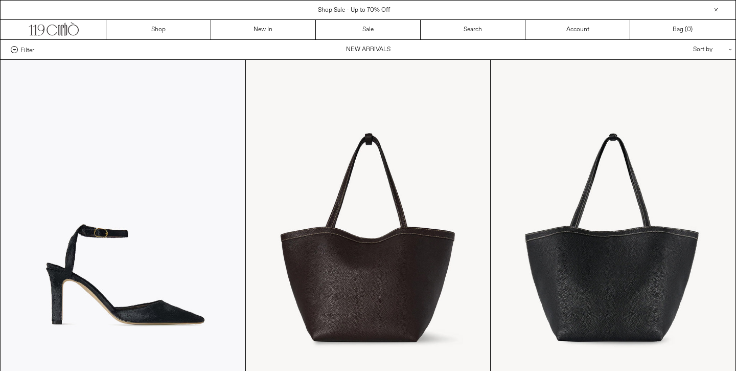 The height and width of the screenshot is (371, 736). I want to click on a: Account, so click(578, 30).